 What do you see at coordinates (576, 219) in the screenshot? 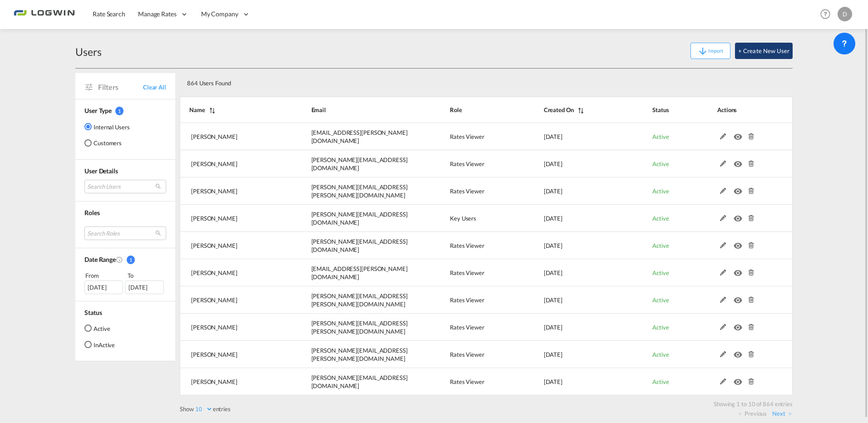
I see `td: 2025-08-12` at bounding box center [576, 219].